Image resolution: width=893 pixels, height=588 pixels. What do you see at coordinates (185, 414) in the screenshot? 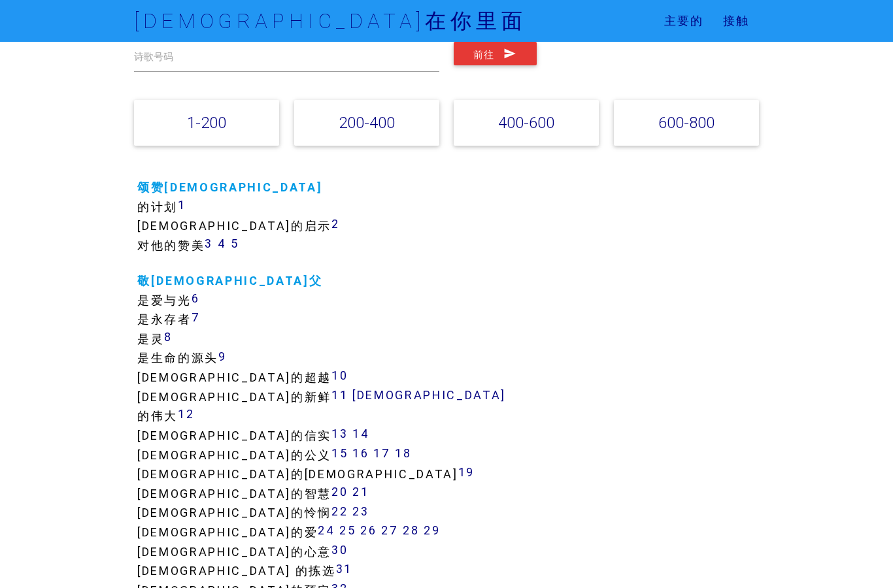
I see `a: 12` at bounding box center [185, 414].